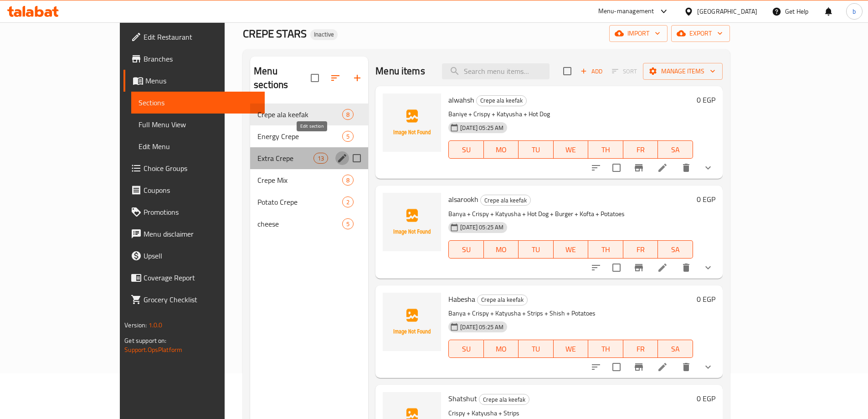 The width and height of the screenshot is (868, 419). Describe the element at coordinates (201, 81) in the screenshot. I see `span: Menus` at that location.